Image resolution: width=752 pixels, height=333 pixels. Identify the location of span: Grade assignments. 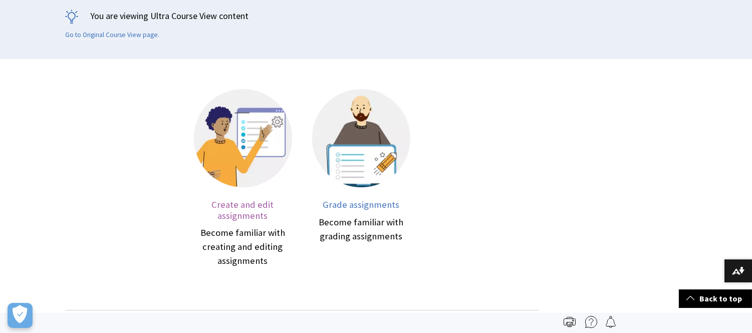
(361, 204).